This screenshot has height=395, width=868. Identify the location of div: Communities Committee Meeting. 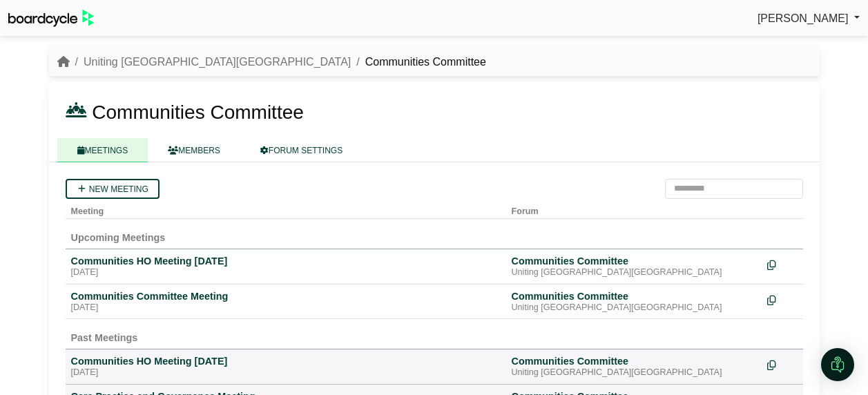
(286, 296).